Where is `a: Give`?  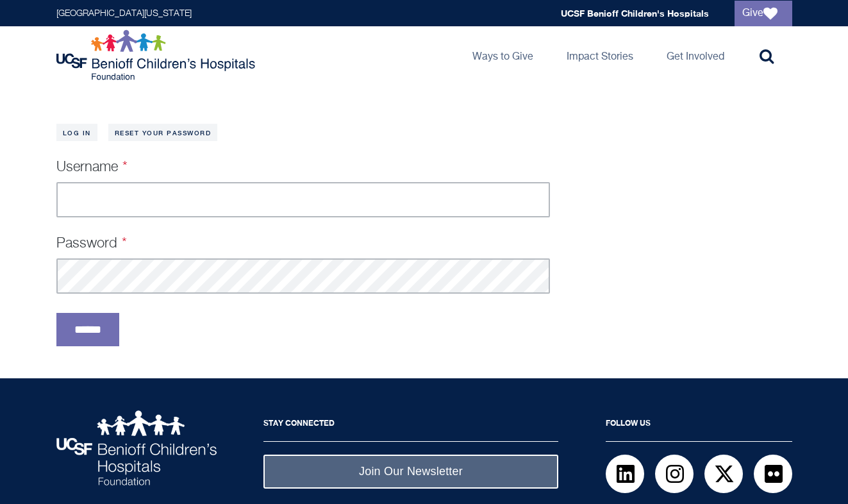 a: Give is located at coordinates (764, 14).